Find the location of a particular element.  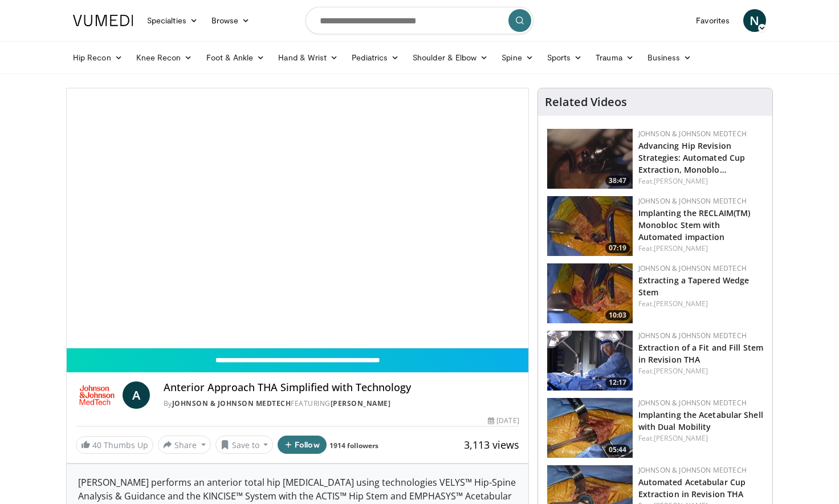

a: Extracting a Tapered Wedge Stem is located at coordinates (693, 286).